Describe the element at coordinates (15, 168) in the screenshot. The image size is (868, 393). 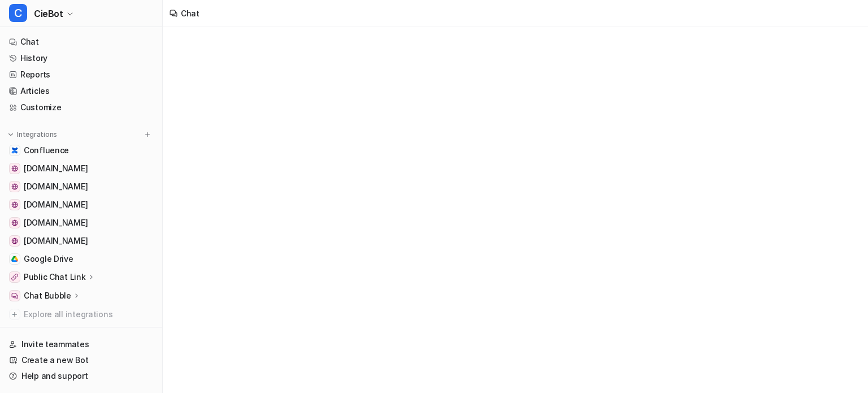
I see `img: cienapps.com` at that location.